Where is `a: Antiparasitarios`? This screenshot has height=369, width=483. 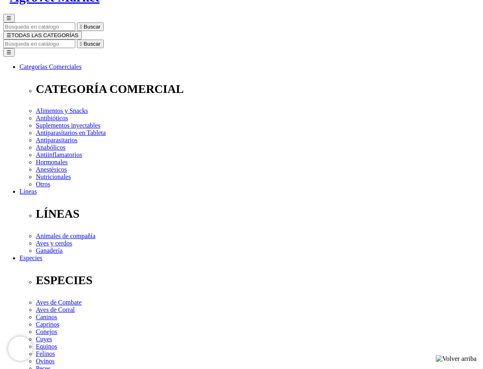 a: Antiparasitarios is located at coordinates (57, 140).